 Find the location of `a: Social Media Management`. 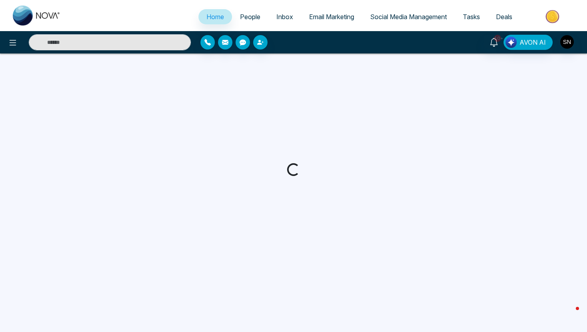

a: Social Media Management is located at coordinates (409, 17).